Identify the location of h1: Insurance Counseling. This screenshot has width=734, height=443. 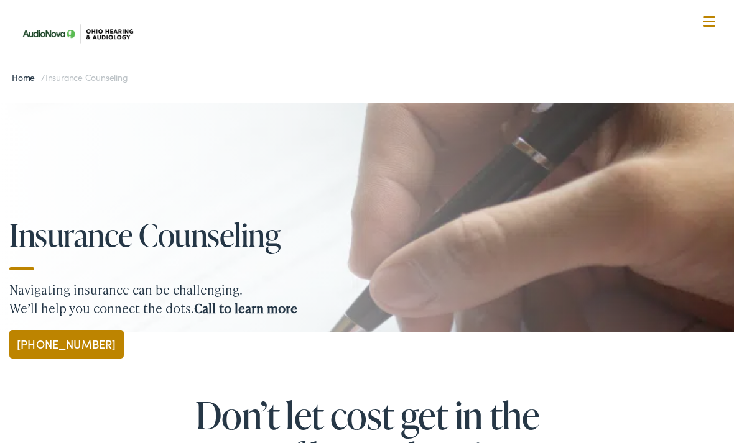
(371, 234).